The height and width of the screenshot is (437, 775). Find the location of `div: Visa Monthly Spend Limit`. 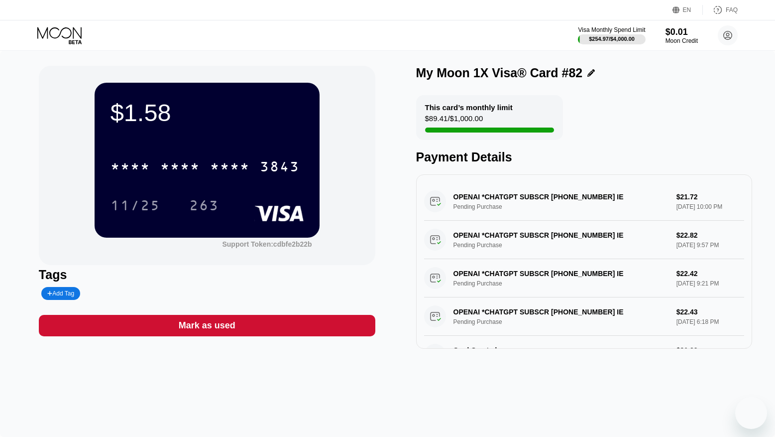

div: Visa Monthly Spend Limit is located at coordinates (611, 30).